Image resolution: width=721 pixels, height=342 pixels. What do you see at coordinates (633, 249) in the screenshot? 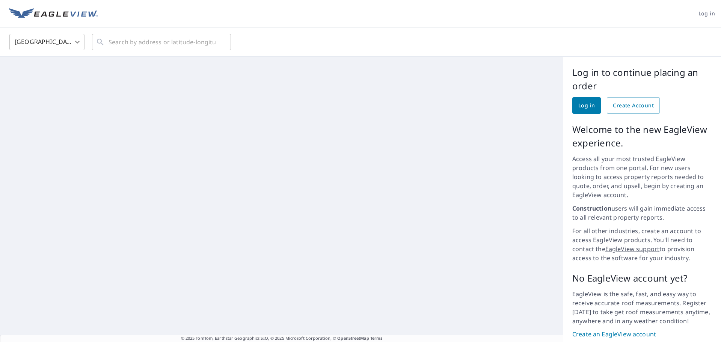
I see `a: EagleView support` at bounding box center [633, 249].